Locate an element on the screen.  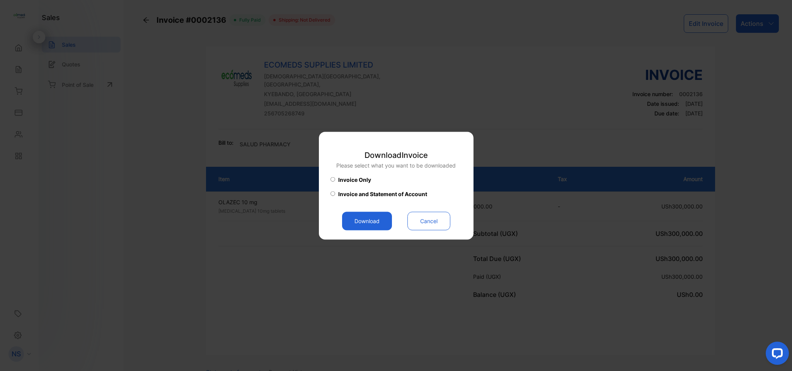
span: Invoice Only is located at coordinates (354, 179).